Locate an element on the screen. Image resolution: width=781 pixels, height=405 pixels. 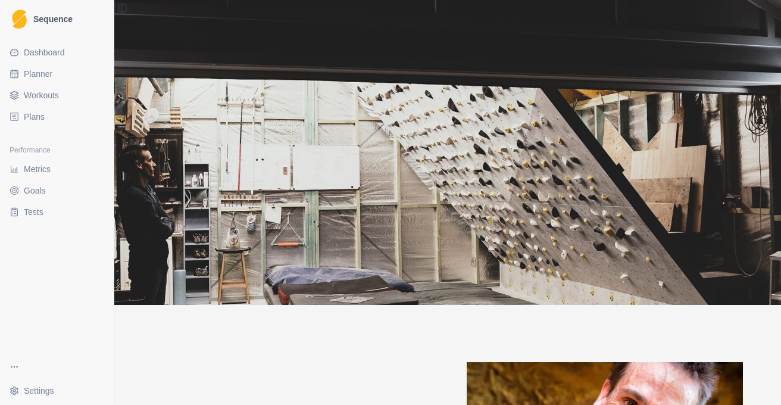
a: Dashboard is located at coordinates (57, 52).